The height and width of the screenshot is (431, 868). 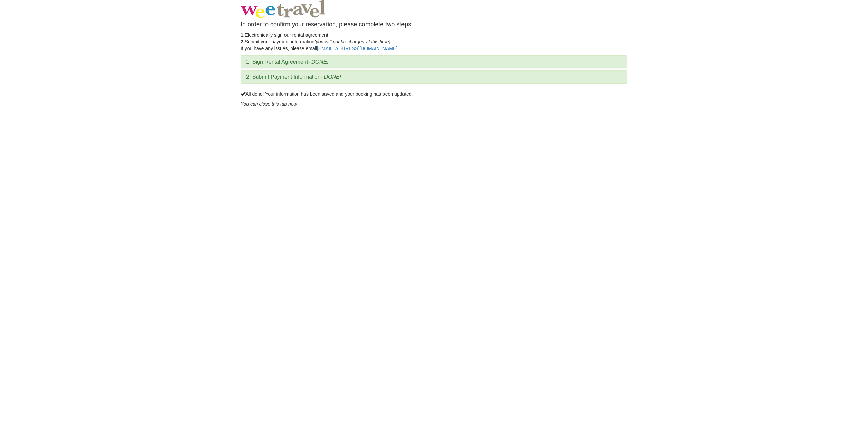 What do you see at coordinates (434, 25) in the screenshot?
I see `h4: In order to confirm your reservation, please complete two steps:` at bounding box center [434, 25].